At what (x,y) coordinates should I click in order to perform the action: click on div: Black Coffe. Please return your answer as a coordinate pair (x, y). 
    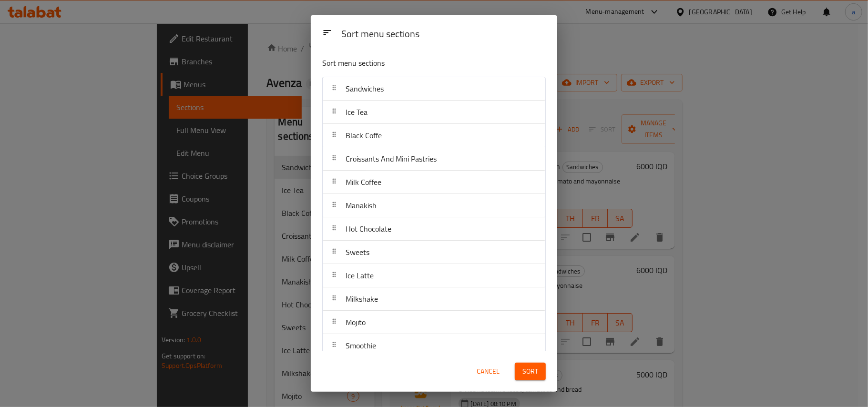
    Looking at the image, I should click on (434, 135).